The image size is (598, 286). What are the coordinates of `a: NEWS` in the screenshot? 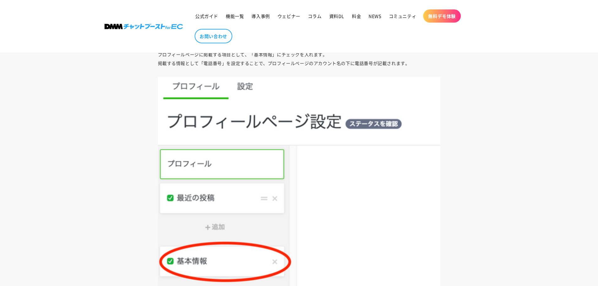 It's located at (375, 16).